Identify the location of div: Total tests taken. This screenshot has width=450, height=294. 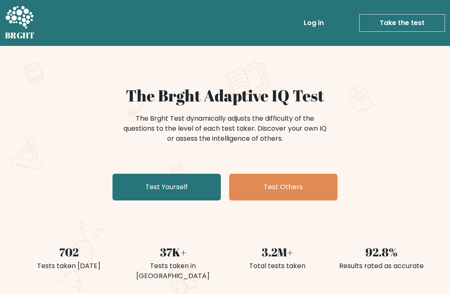
(277, 266).